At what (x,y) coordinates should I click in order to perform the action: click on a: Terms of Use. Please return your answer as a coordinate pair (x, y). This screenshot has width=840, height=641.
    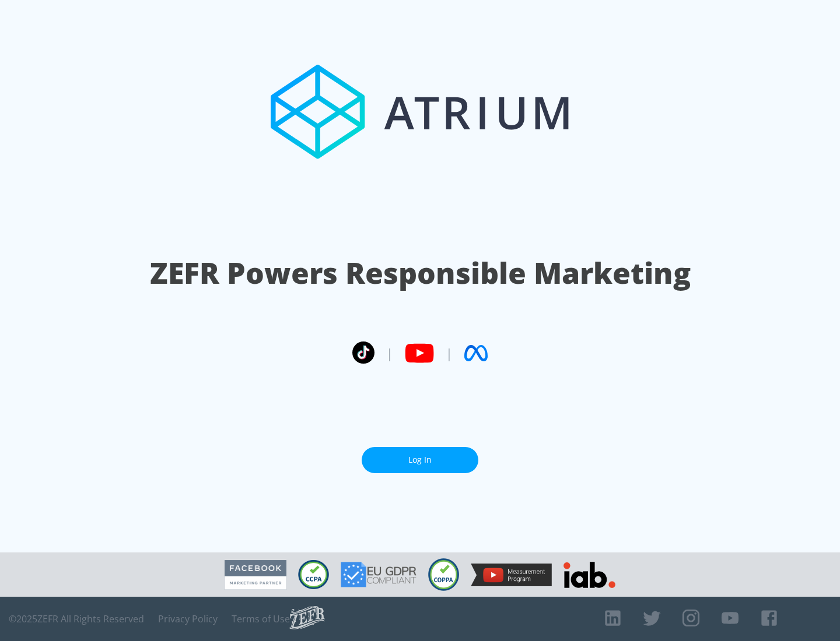
    Looking at the image, I should click on (260, 619).